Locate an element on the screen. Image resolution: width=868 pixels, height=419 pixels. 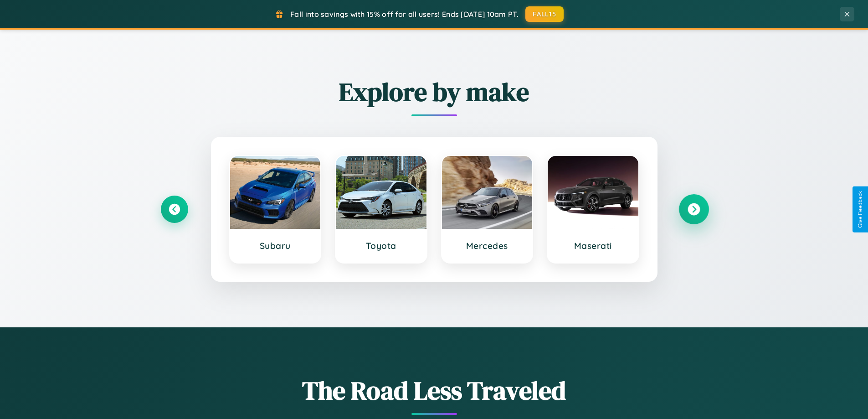
h2: Explore by make is located at coordinates (434, 92).